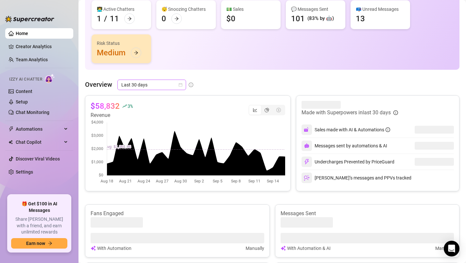  I want to click on a: Home, so click(22, 33).